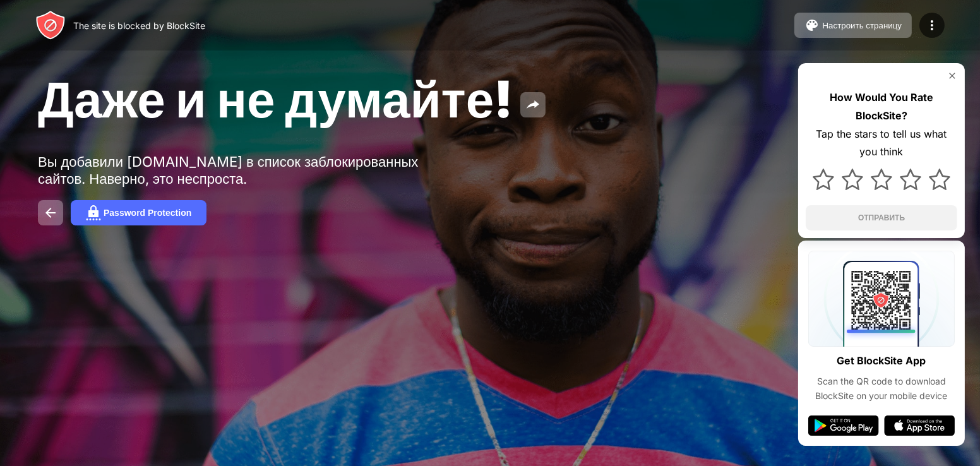 The image size is (980, 466). Describe the element at coordinates (812, 25) in the screenshot. I see `img: pallet.svg` at that location.